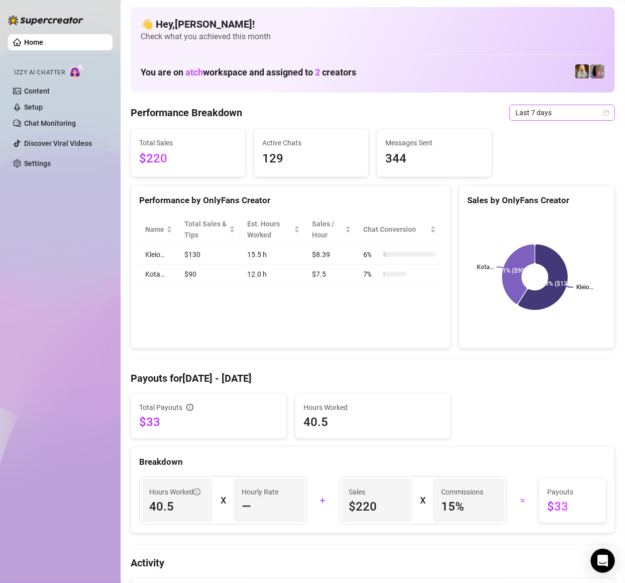 Image resolution: width=625 pixels, height=583 pixels. Describe the element at coordinates (210, 274) in the screenshot. I see `td: $90` at that location.